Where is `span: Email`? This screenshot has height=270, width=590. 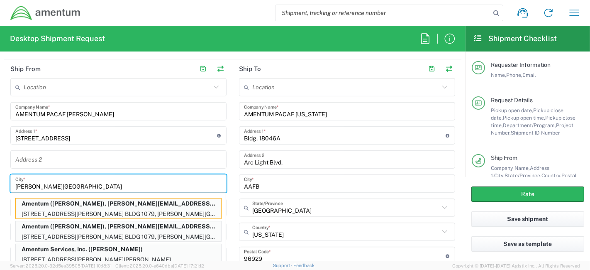
span: Email is located at coordinates (529, 75).